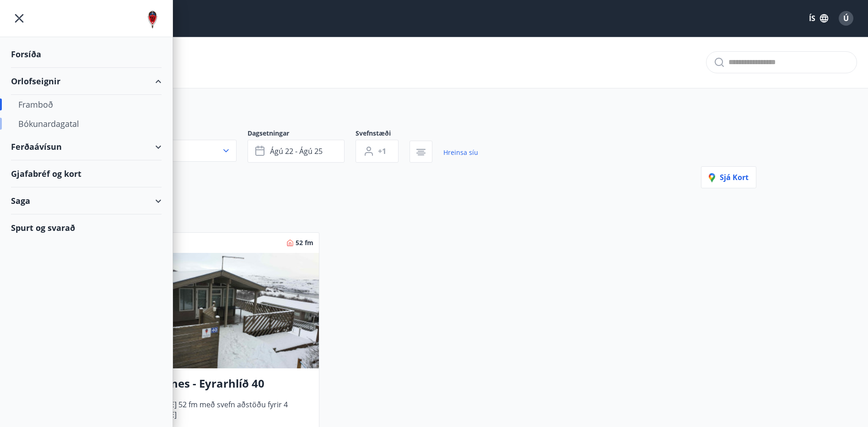 The width and height of the screenshot is (868, 427). I want to click on span: Sjá kort, so click(729, 177).